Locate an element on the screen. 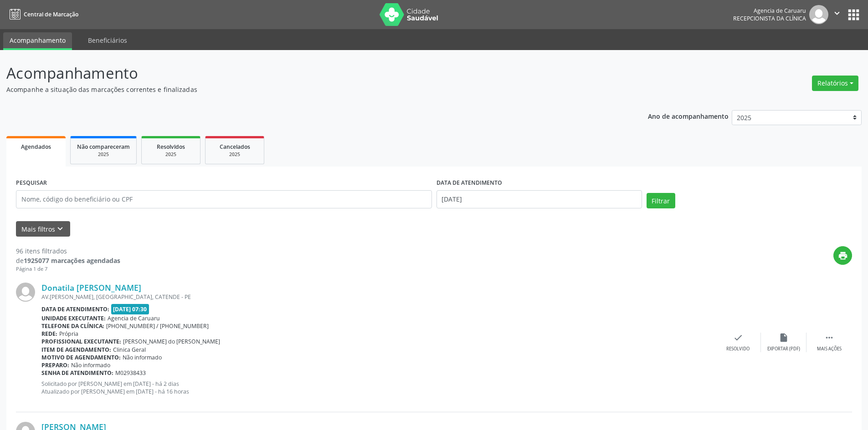 The image size is (868, 430). b: Motivo de agendamento: is located at coordinates (81, 357).